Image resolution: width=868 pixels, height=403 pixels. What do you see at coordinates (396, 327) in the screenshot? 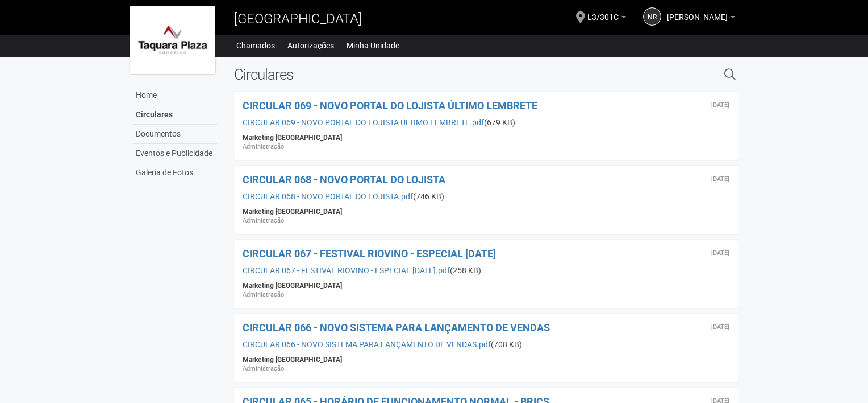
I see `a: CIRCULAR 066 - NOVO SISTEMA PARA LANÇAMENTO DE VENDAS` at bounding box center [396, 327].